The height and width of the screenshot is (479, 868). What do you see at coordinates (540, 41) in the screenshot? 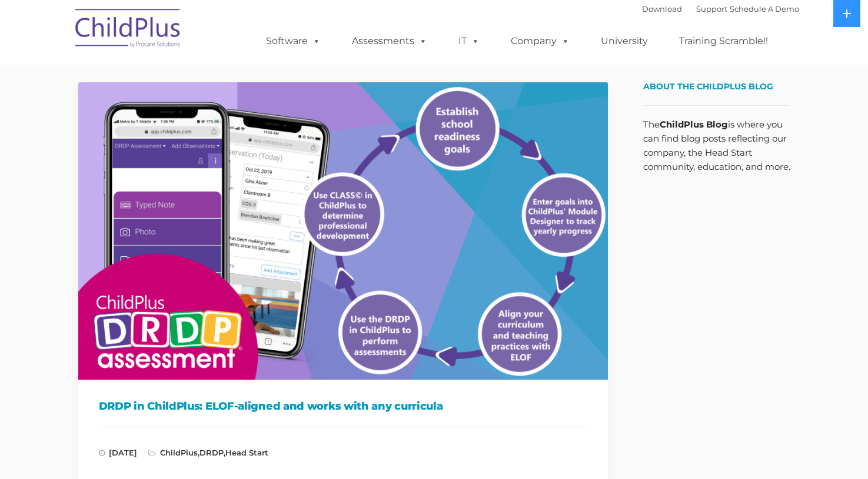
I see `a: Company` at bounding box center [540, 41].